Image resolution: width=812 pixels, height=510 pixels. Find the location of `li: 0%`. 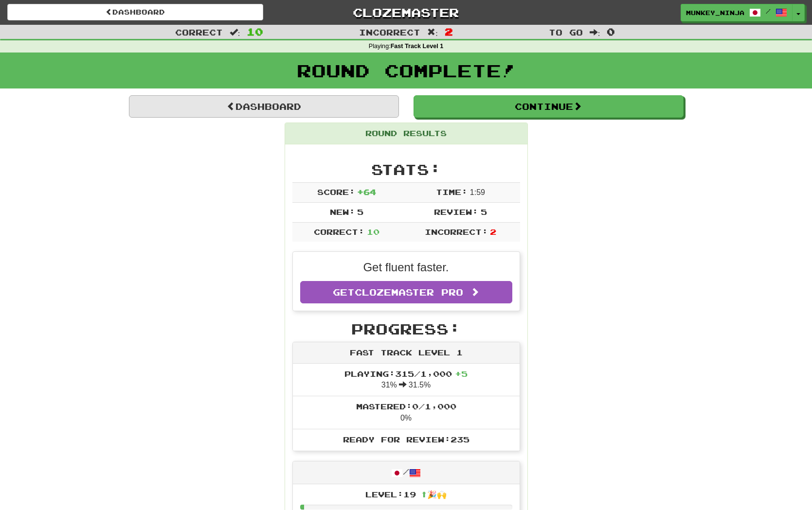

li: 0% is located at coordinates (406, 412).